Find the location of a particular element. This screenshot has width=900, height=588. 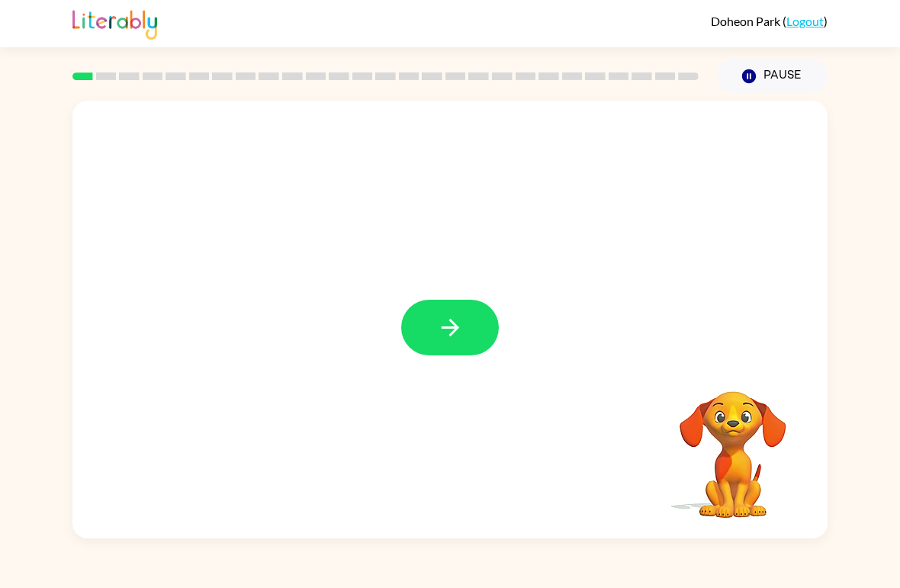

button: Pause is located at coordinates (772, 76).